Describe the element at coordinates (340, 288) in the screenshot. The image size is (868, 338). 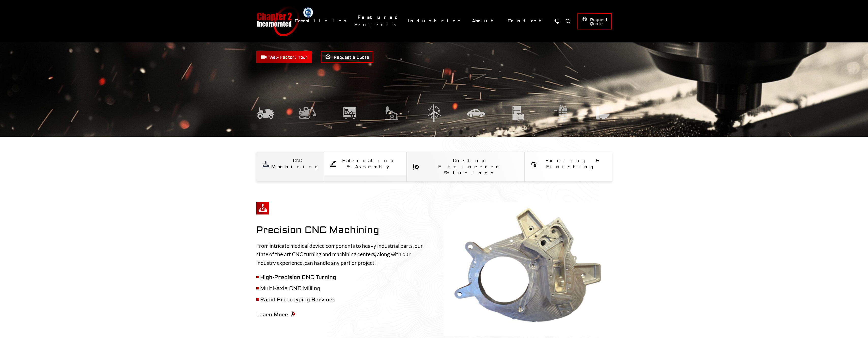
I see `li: Multi-Axis CNC Milling` at that location.